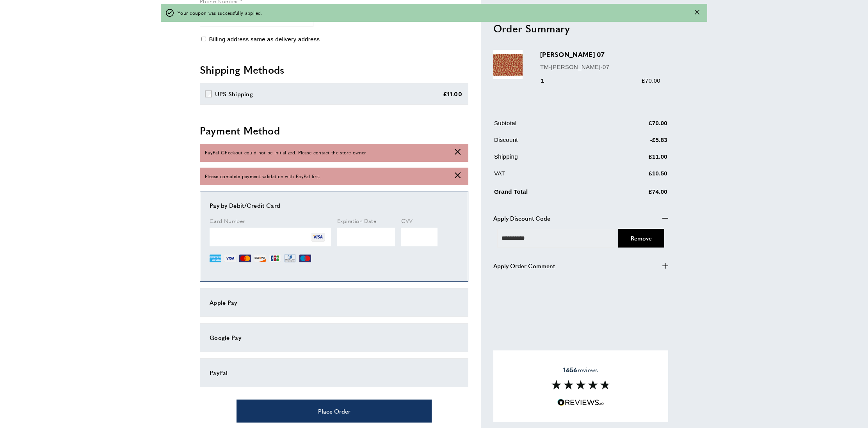 Image resolution: width=868 pixels, height=428 pixels. What do you see at coordinates (550, 159) in the screenshot?
I see `td: Shipping` at bounding box center [550, 159].